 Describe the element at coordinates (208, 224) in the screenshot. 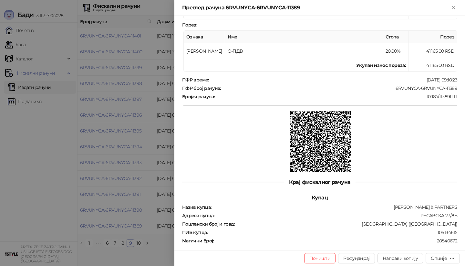

I see `strong: Поштански број и град :` at that location.